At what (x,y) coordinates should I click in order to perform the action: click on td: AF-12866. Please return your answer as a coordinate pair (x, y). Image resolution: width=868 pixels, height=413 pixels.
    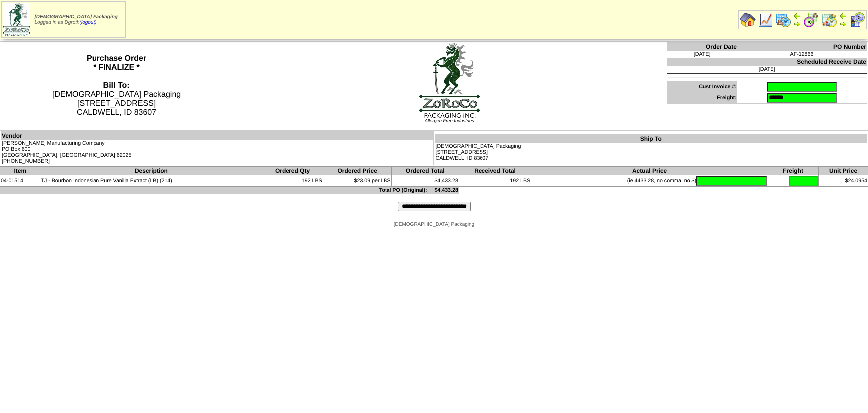
    Looking at the image, I should click on (803, 54).